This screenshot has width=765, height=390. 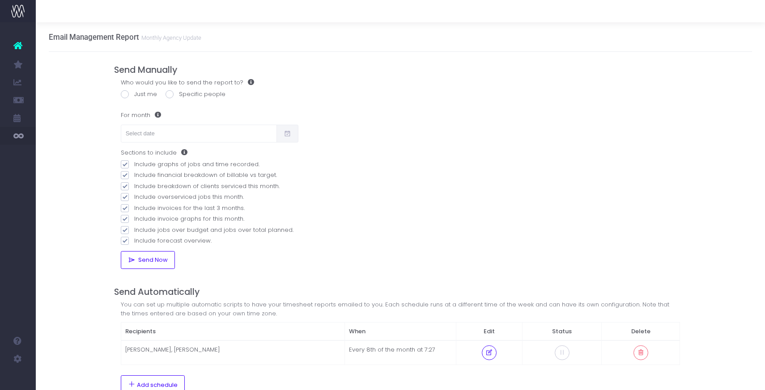 What do you see at coordinates (209, 165) in the screenshot?
I see `label: Include graphs of jobs and time recorded.` at bounding box center [209, 165].